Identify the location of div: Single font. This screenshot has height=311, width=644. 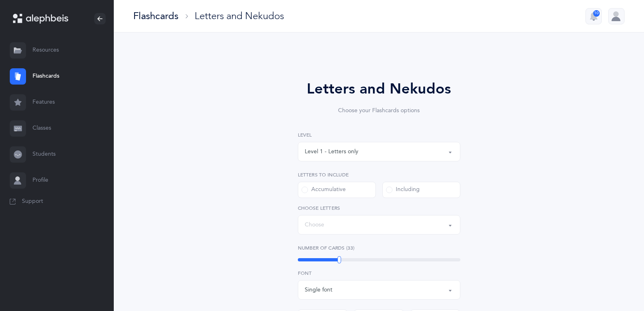
(319, 290).